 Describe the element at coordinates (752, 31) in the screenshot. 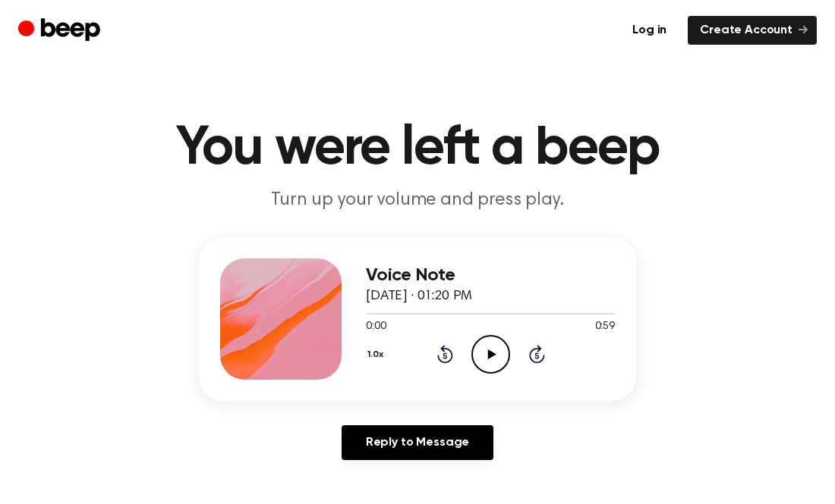

I see `a: Create Account` at that location.